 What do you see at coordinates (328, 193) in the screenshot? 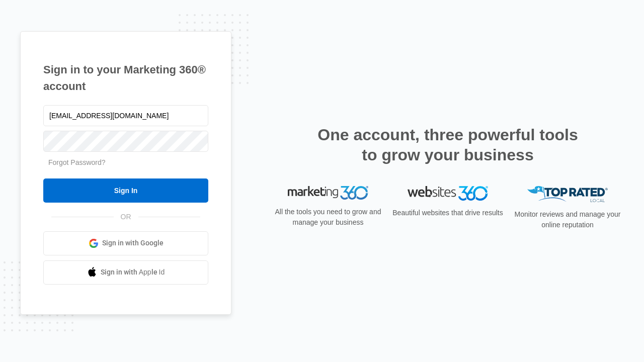
I see `img: Marketing 360` at bounding box center [328, 193].